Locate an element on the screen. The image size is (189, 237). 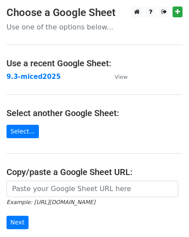
small: View is located at coordinates (121, 77).